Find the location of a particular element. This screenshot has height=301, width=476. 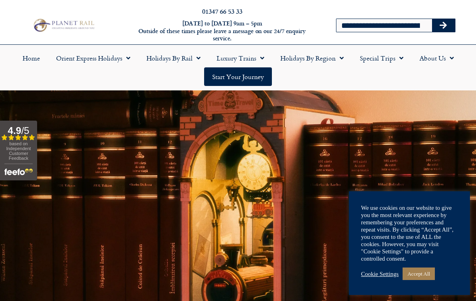

a: Holidays by Rail is located at coordinates (173, 58).